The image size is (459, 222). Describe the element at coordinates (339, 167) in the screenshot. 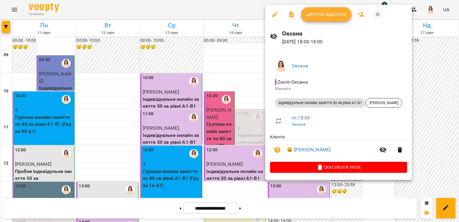

I see `span: Скасувати Урок` at that location.